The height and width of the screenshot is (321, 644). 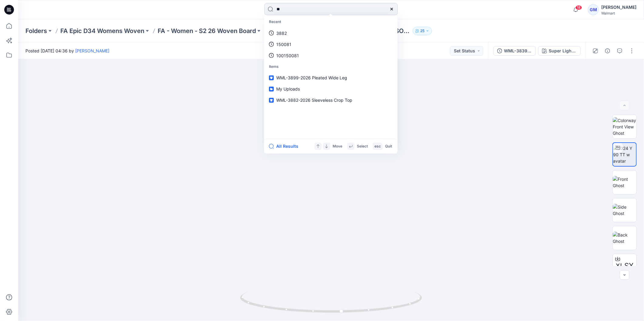 What do you see at coordinates (331, 33) in the screenshot?
I see `a: 3882` at bounding box center [331, 33].